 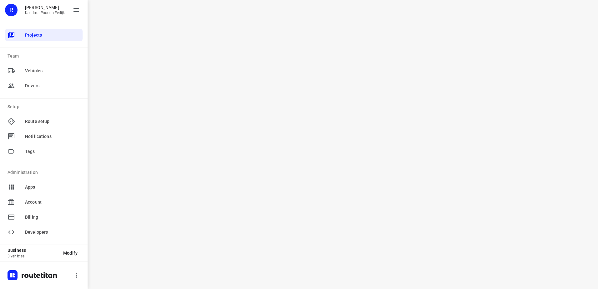 What do you see at coordinates (11, 10) in the screenshot?
I see `div: R` at bounding box center [11, 10].